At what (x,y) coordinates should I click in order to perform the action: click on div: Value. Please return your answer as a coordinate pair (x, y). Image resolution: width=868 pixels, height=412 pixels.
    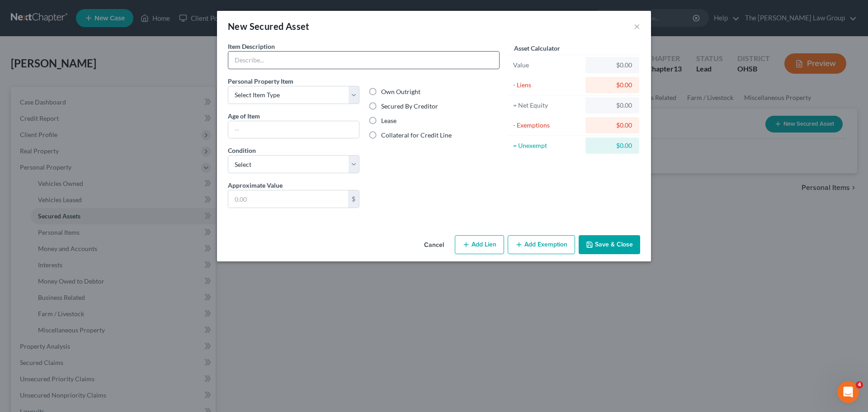
    Looking at the image, I should click on (547, 65).